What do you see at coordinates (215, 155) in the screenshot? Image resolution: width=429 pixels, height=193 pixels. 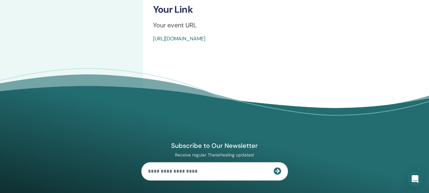 I see `p: Receive regular ThetaHealing updates!` at bounding box center [215, 155].